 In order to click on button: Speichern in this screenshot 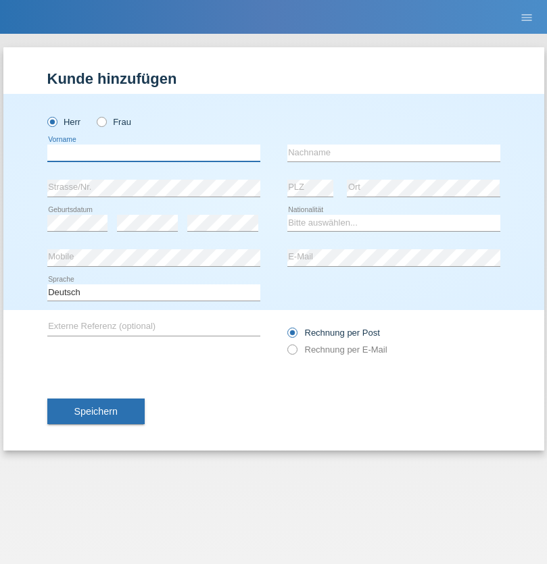, I will do `click(96, 412)`.